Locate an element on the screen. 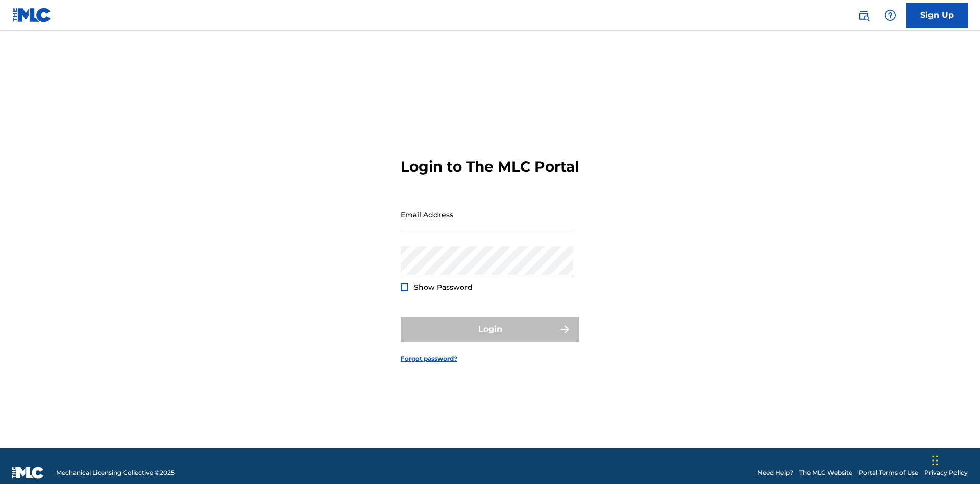  img: search is located at coordinates (863, 15).